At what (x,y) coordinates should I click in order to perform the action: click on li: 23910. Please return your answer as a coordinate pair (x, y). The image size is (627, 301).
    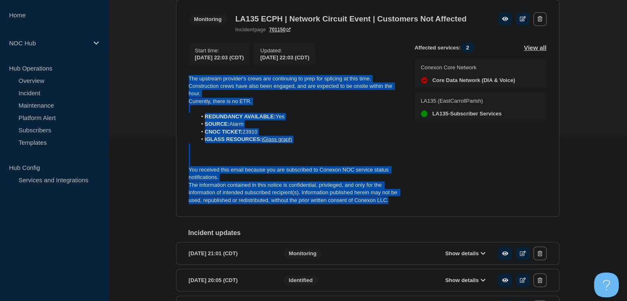
    Looking at the image, I should click on (299, 132).